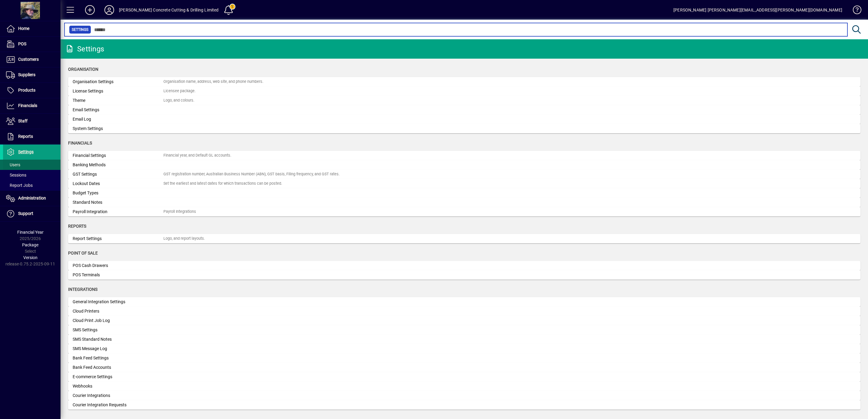  Describe the element at coordinates (118, 129) in the screenshot. I see `div: System Settings` at that location.